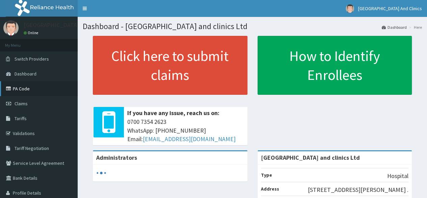  What do you see at coordinates (32, 148) in the screenshot?
I see `span: Tariff Negotiation` at bounding box center [32, 148].